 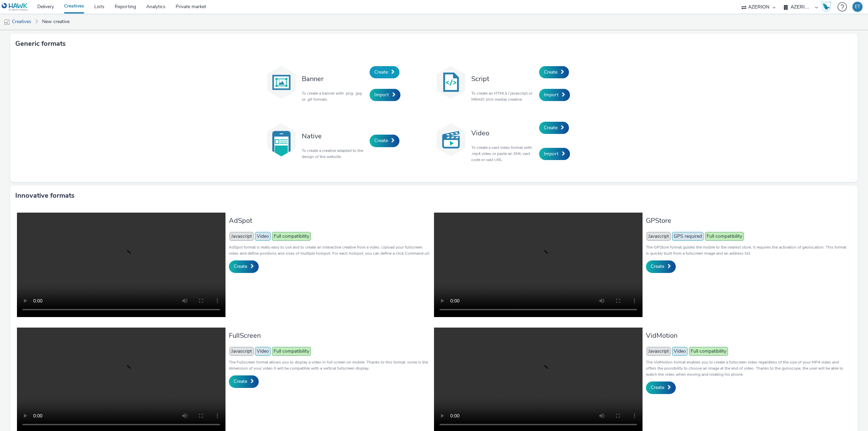 I want to click on img: code.svg, so click(x=450, y=83).